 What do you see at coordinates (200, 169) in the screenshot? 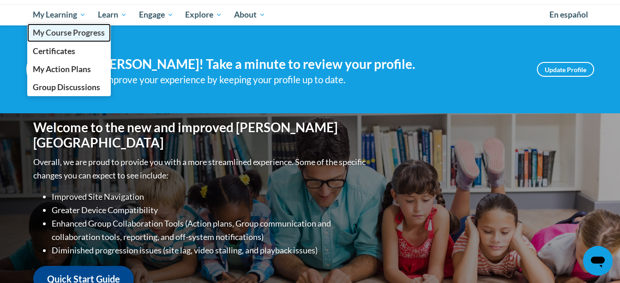
I see `p: Overall, we are proud to provide you with a more streamlined experience. Some of the specific cha...` at bounding box center [200, 169].